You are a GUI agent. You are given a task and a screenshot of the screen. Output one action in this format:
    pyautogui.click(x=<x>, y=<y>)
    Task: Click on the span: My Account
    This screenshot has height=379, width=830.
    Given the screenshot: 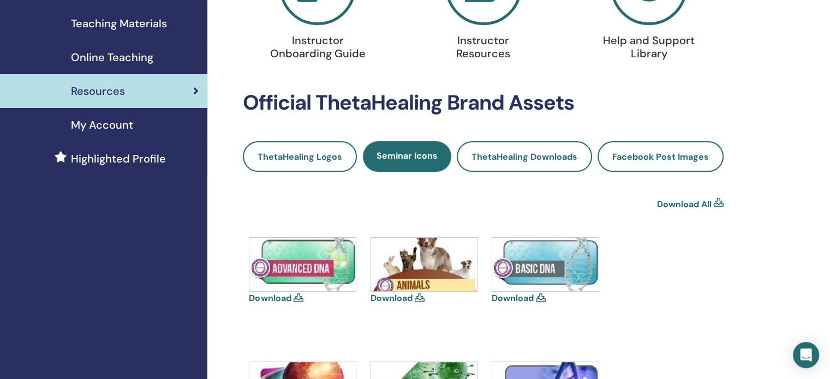 What is the action you would take?
    pyautogui.click(x=102, y=125)
    